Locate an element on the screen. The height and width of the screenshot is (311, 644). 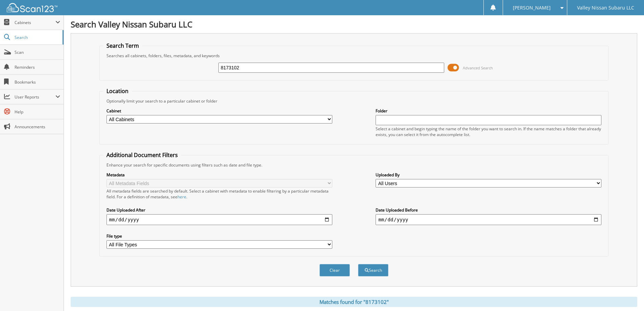
legend: Additional Document Filters is located at coordinates (142, 155).